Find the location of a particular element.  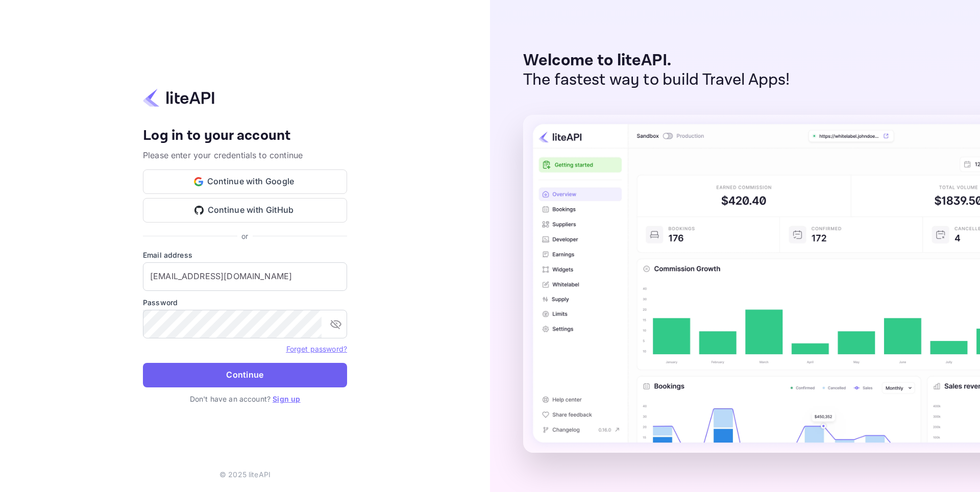

p: Don't have an account? is located at coordinates (245, 399).